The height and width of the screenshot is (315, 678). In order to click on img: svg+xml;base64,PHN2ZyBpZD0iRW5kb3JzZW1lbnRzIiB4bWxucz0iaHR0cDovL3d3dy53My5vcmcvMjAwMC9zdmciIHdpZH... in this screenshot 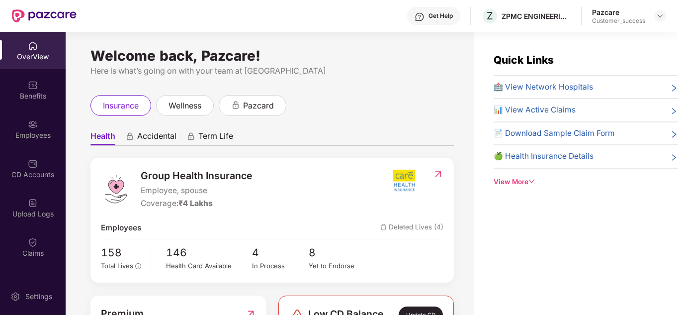, I will do `click(33, 281)`.